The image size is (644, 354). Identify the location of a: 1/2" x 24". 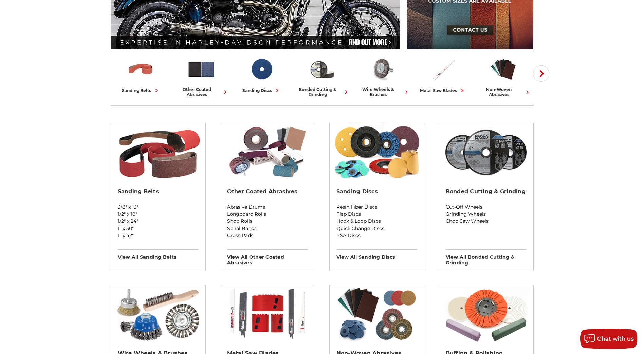
(158, 221).